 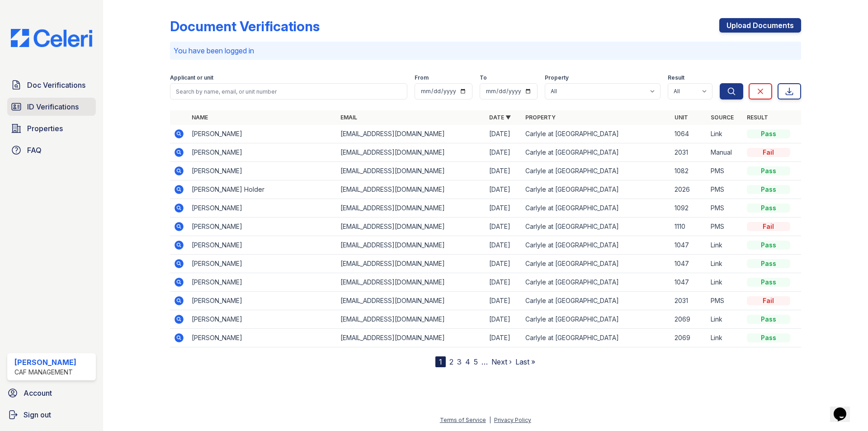 I want to click on td: 1092, so click(x=689, y=208).